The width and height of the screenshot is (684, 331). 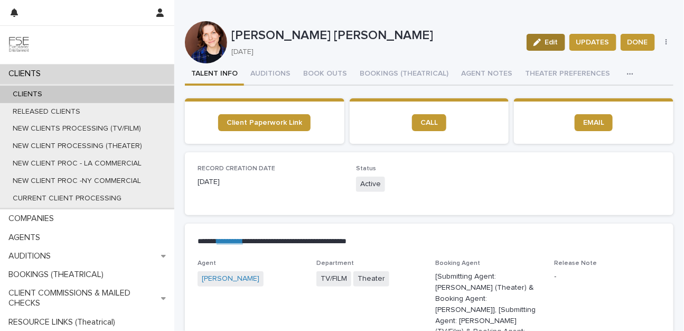 What do you see at coordinates (77, 163) in the screenshot?
I see `p: NEW CLIENT PROC - LA COMMERCIAL` at bounding box center [77, 163].